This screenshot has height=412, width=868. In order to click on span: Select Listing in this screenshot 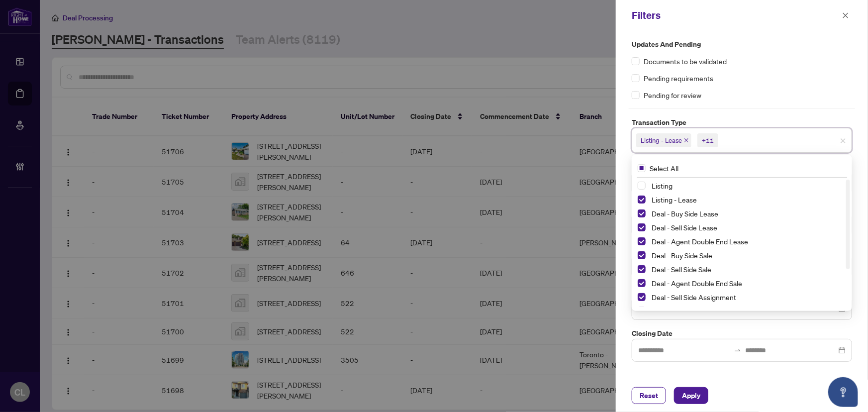, I will do `click(642, 186)`.